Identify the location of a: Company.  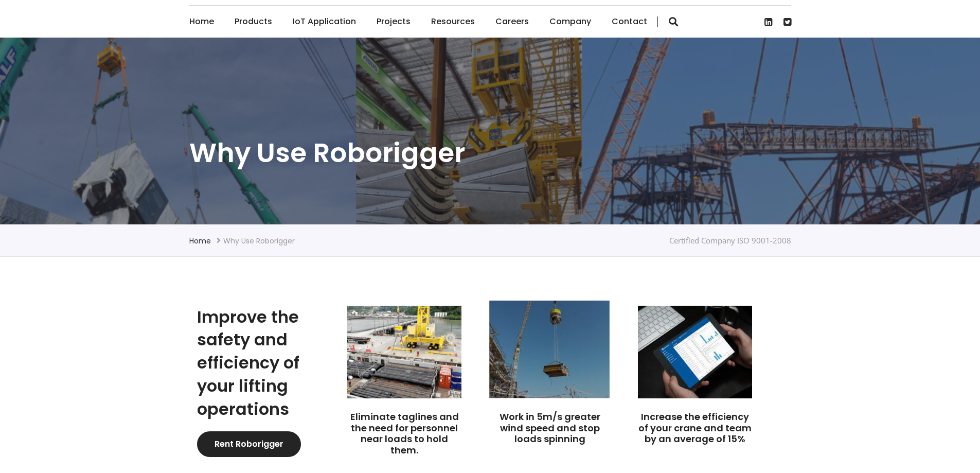
(570, 22).